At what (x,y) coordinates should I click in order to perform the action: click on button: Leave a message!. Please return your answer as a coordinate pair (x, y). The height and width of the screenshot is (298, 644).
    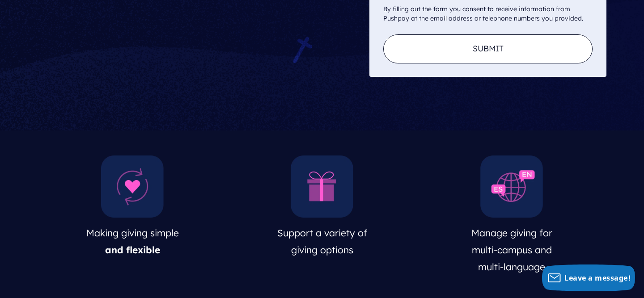
    Looking at the image, I should click on (589, 278).